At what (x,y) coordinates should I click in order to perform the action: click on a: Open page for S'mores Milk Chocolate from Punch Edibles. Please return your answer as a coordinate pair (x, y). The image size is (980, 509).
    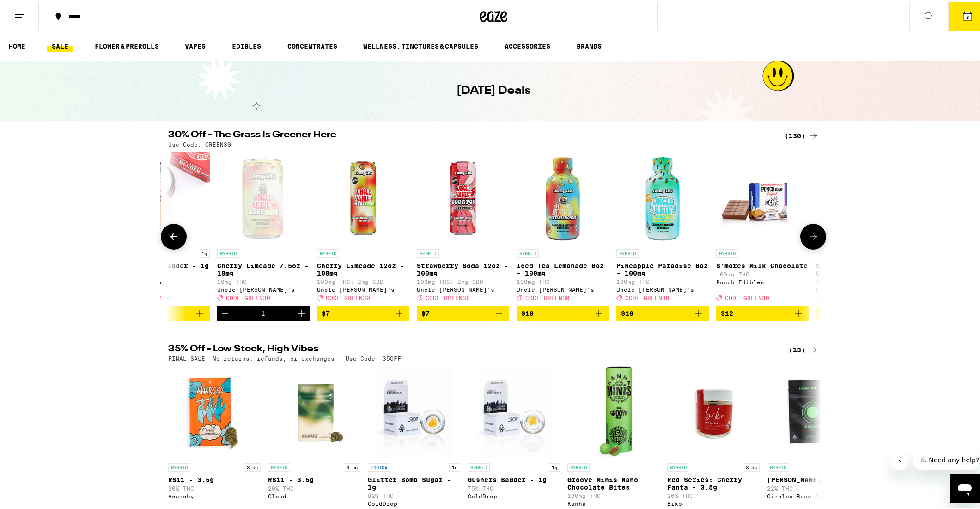
    Looking at the image, I should click on (762, 227).